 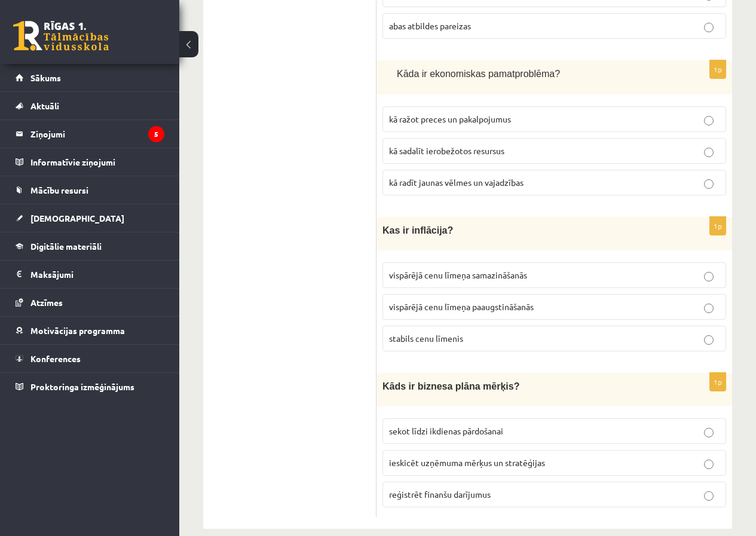 I want to click on span: Sākums, so click(x=46, y=78).